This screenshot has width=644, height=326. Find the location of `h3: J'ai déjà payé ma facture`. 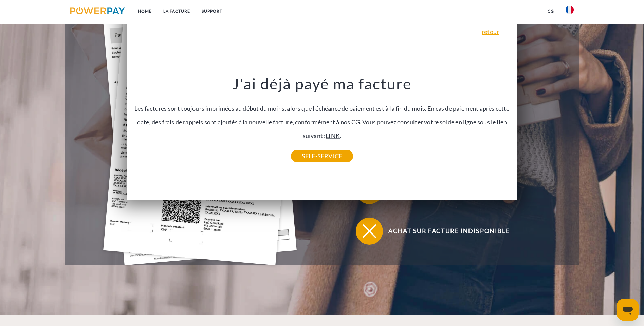

h3: J'ai déjà payé ma facture is located at coordinates (322, 84).